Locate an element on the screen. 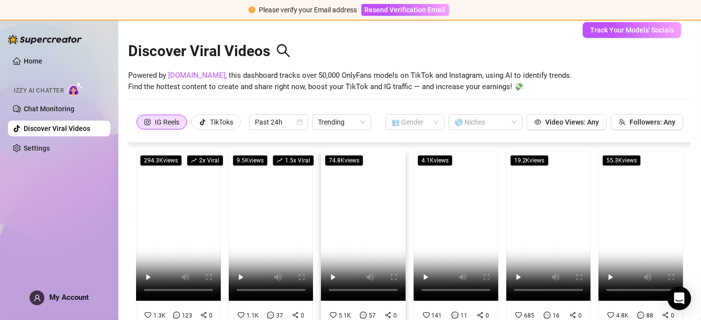 The width and height of the screenshot is (701, 320). img: logo-BBDzfeDw.svg is located at coordinates (45, 39).